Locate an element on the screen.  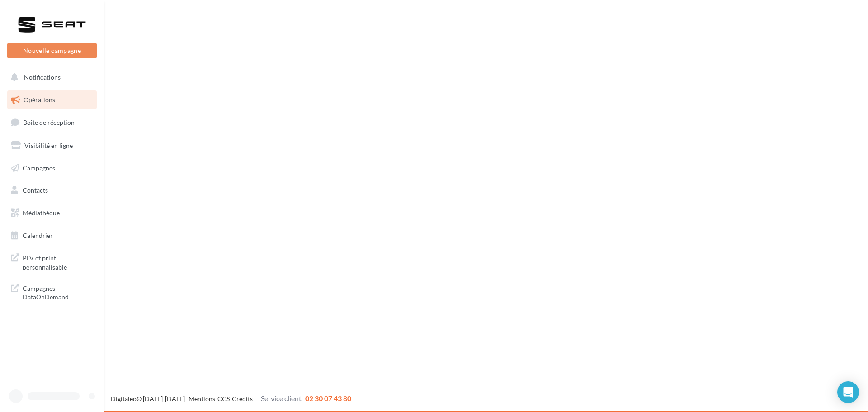
span: Opérations is located at coordinates (40, 99).